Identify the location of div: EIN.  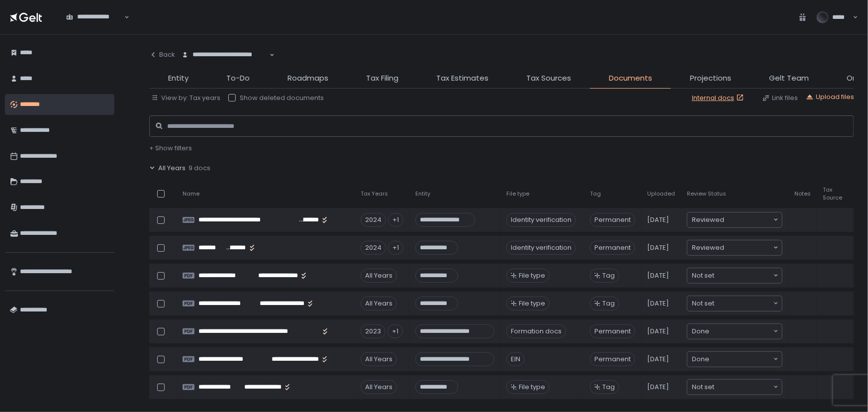
(515, 359).